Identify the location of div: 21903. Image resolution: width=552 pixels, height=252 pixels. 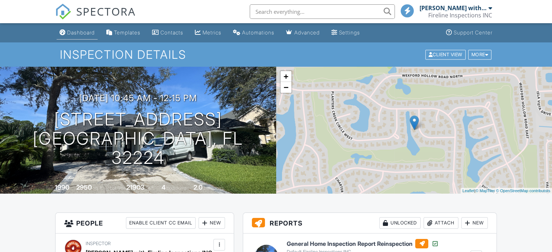
(135, 187).